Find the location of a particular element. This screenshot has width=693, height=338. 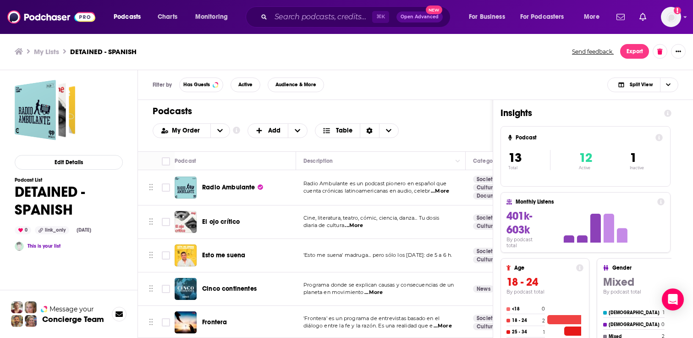

h3: Filter by is located at coordinates (162, 85).